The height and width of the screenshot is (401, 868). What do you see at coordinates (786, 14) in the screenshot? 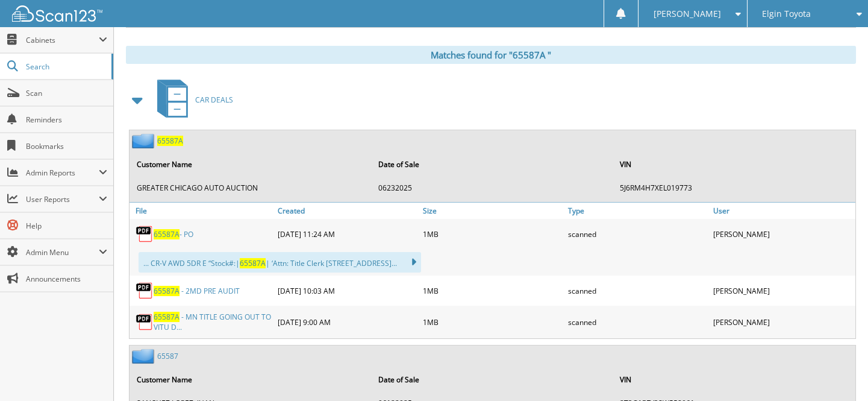
I see `span: Elgin Toyota` at bounding box center [786, 14].